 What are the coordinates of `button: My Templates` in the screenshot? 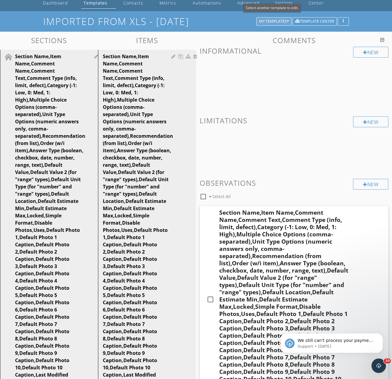 It's located at (274, 21).